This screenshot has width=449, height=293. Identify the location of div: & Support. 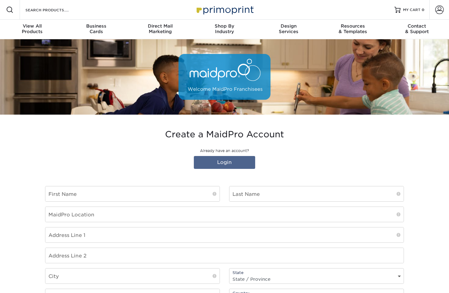
(417, 29).